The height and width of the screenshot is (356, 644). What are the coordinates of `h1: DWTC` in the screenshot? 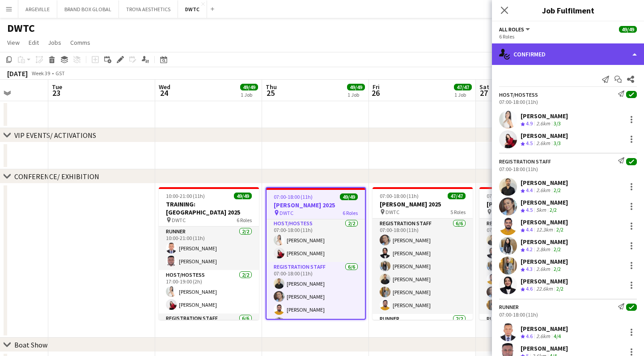 It's located at (21, 28).